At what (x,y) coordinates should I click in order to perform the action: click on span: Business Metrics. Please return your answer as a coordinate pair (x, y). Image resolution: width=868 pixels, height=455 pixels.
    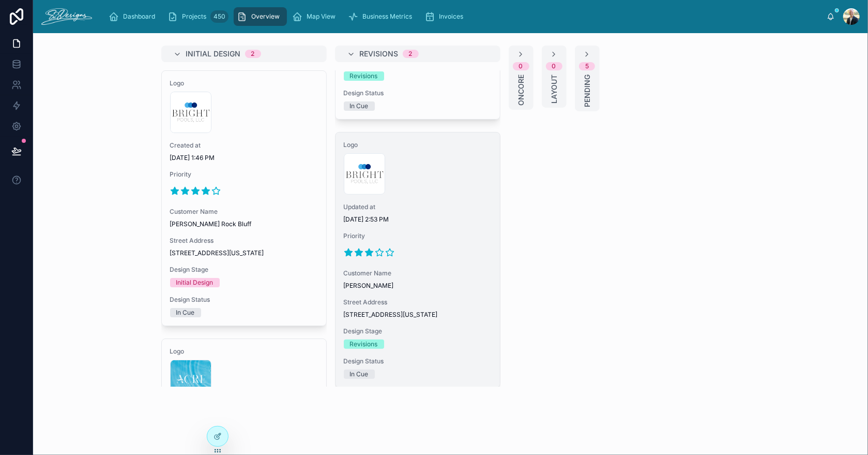
    Looking at the image, I should click on (387, 16).